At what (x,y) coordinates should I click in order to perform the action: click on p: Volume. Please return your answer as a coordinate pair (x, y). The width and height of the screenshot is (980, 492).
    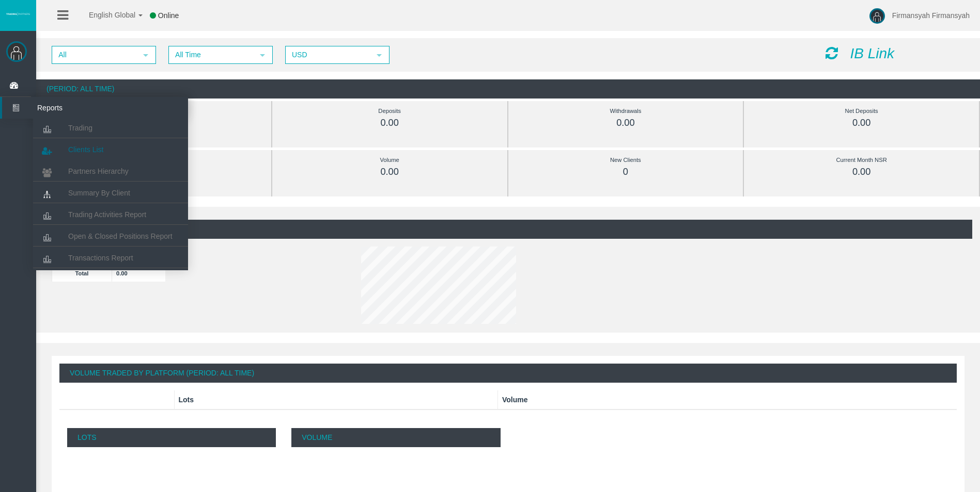
    Looking at the image, I should click on (395, 438).